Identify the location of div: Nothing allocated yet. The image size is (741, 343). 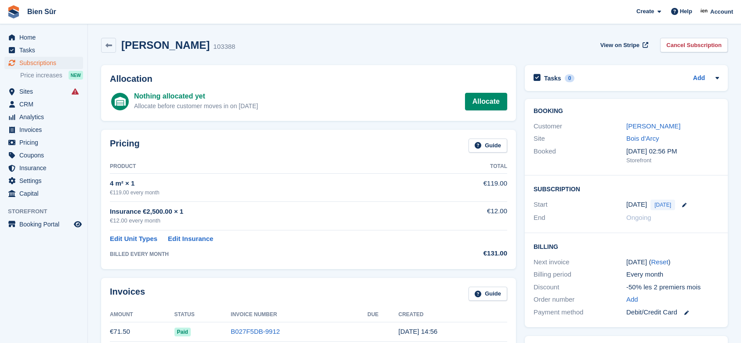
(196, 96).